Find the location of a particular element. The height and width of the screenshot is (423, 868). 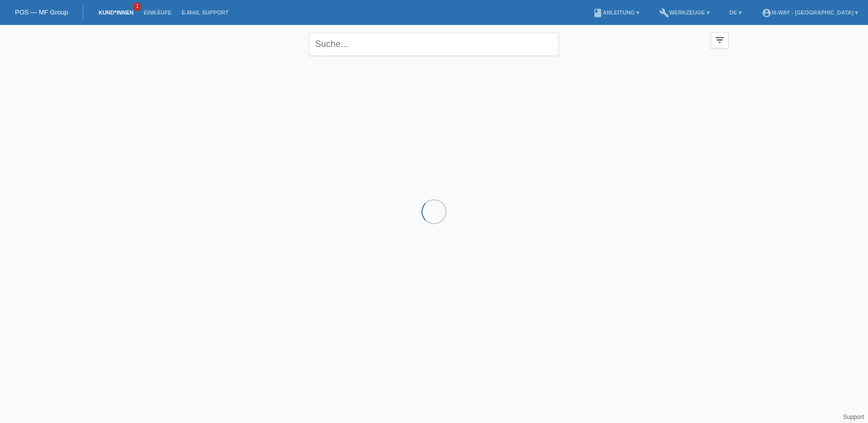

i: filter_list is located at coordinates (719, 40).